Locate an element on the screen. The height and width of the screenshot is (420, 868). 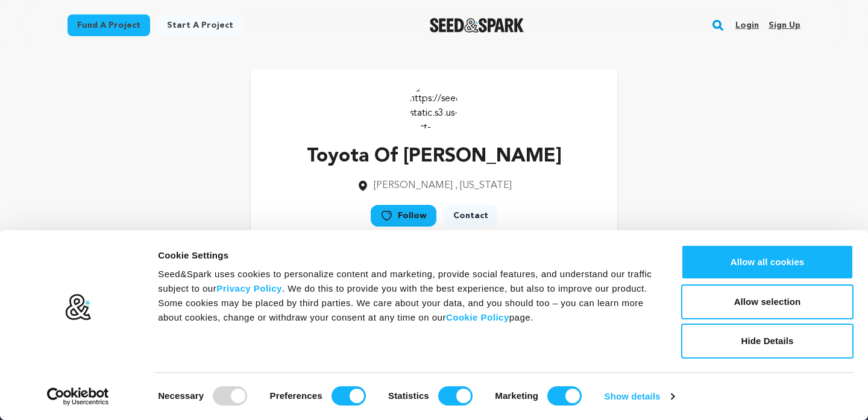
strong: Necessary is located at coordinates (181, 395).